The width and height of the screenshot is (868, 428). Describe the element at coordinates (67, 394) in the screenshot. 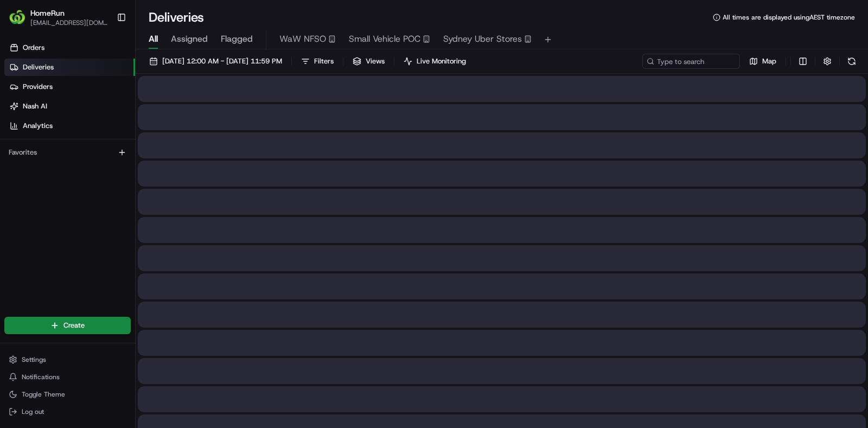

I see `button: Toggle Theme` at that location.